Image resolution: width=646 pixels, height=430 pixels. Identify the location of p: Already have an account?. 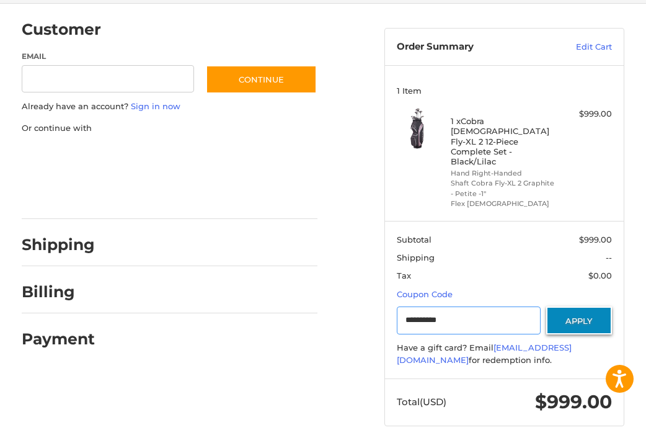
(169, 107).